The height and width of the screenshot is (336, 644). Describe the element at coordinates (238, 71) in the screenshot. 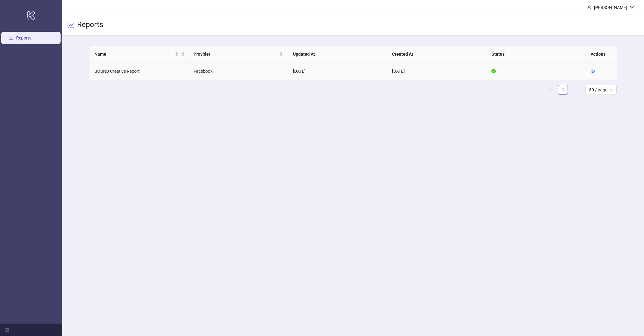

I see `td: Facebook` at that location.